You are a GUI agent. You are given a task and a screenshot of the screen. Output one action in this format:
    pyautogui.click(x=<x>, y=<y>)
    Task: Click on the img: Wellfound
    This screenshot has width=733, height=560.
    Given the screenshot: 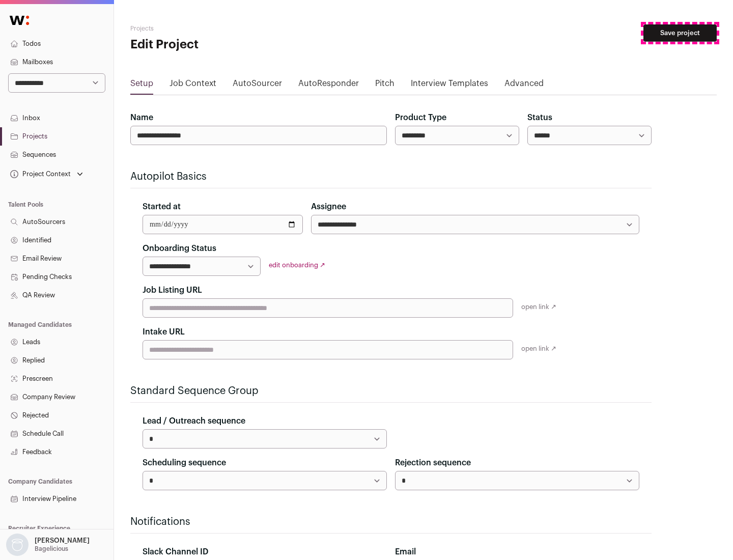 What is the action you would take?
    pyautogui.click(x=19, y=21)
    